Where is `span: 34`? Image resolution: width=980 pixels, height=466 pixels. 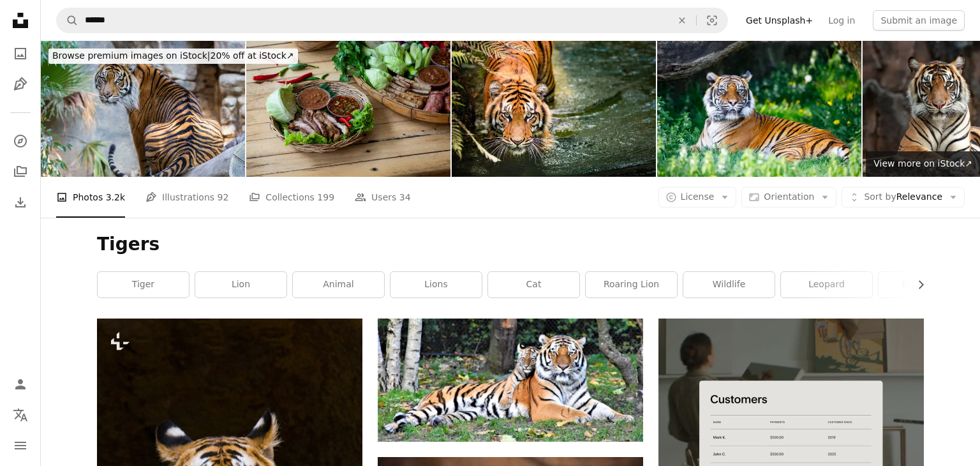
span: 34 is located at coordinates (405, 198).